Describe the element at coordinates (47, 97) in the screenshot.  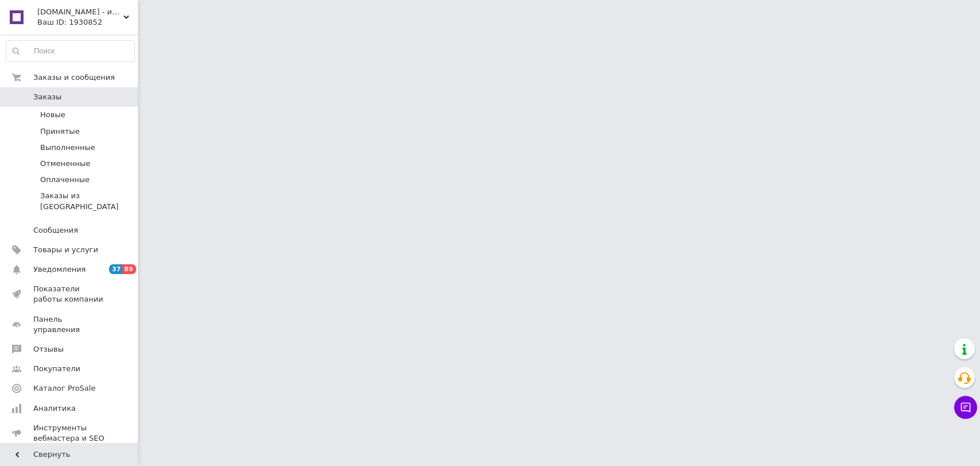
I see `span: Заказы` at that location.